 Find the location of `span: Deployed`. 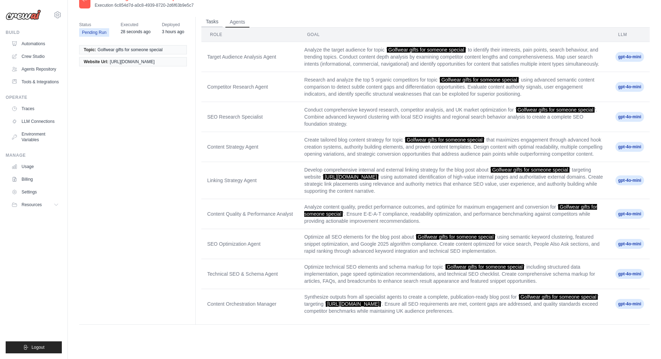

span: Deployed is located at coordinates (173, 25).